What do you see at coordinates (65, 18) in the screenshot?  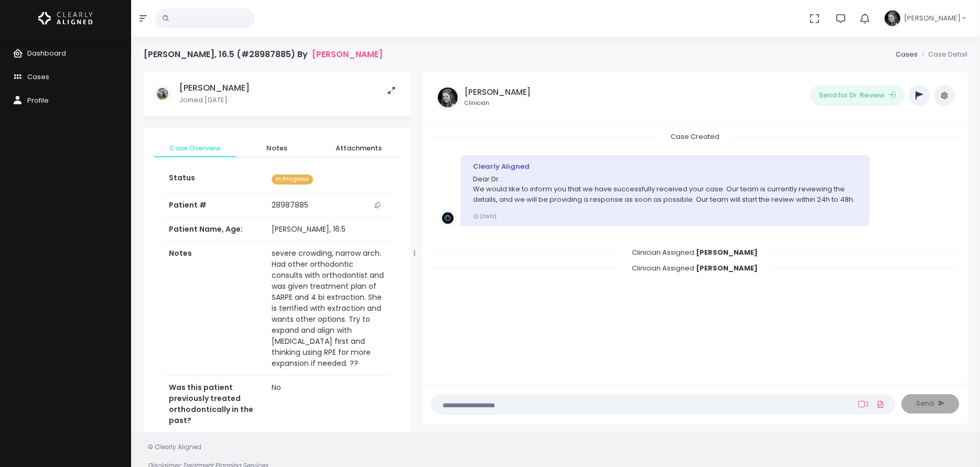 I see `img: Logo Horizontal` at bounding box center [65, 18].